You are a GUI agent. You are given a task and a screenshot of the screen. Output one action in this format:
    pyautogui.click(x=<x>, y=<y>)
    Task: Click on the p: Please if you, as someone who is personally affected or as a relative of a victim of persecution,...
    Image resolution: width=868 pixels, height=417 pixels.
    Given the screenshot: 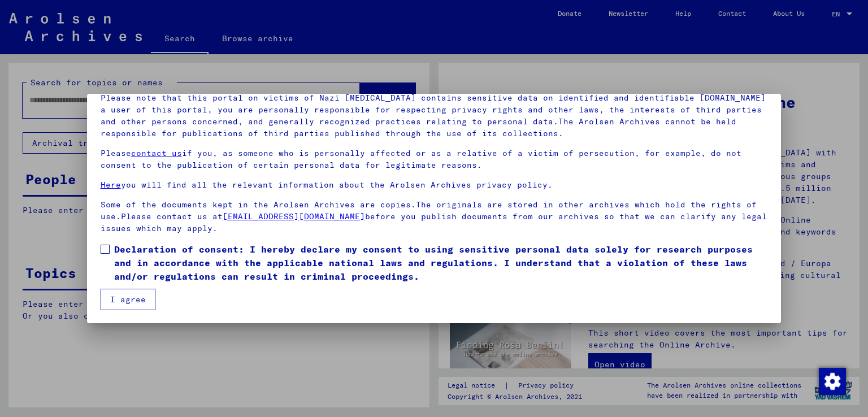 What is the action you would take?
    pyautogui.click(x=434, y=159)
    